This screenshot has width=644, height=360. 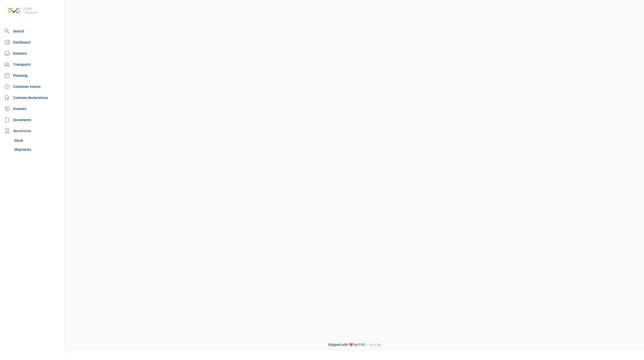 What do you see at coordinates (32, 98) in the screenshot?
I see `a: Customs declarations` at bounding box center [32, 98].